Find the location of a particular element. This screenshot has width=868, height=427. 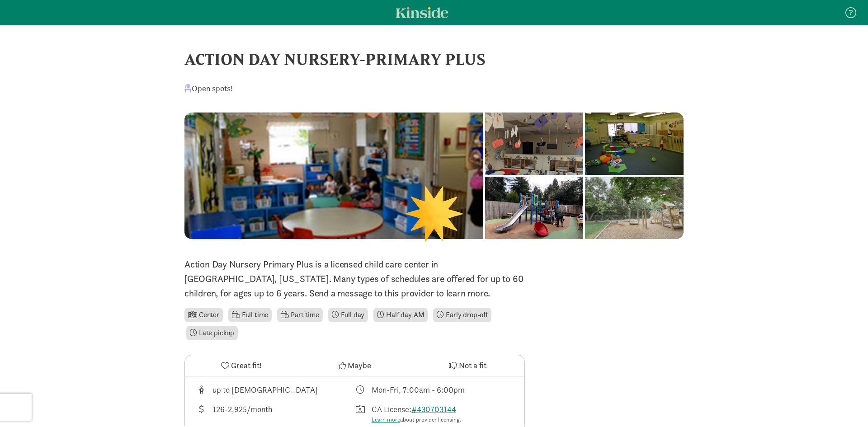

li: Late pickup is located at coordinates (212, 333).